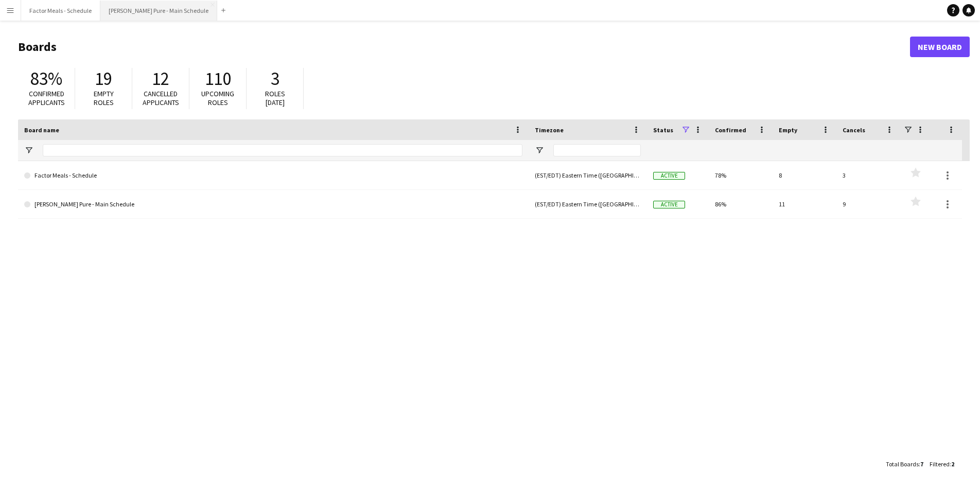  I want to click on span: Empty, so click(788, 130).